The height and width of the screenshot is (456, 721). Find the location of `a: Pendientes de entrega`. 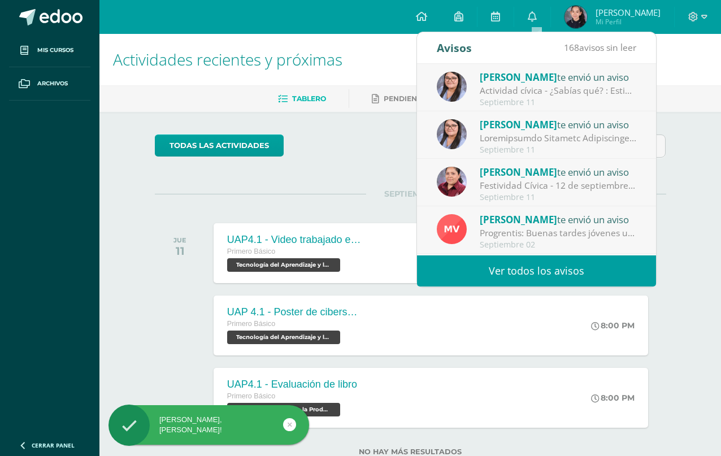

a: Pendientes de entrega is located at coordinates (426, 99).